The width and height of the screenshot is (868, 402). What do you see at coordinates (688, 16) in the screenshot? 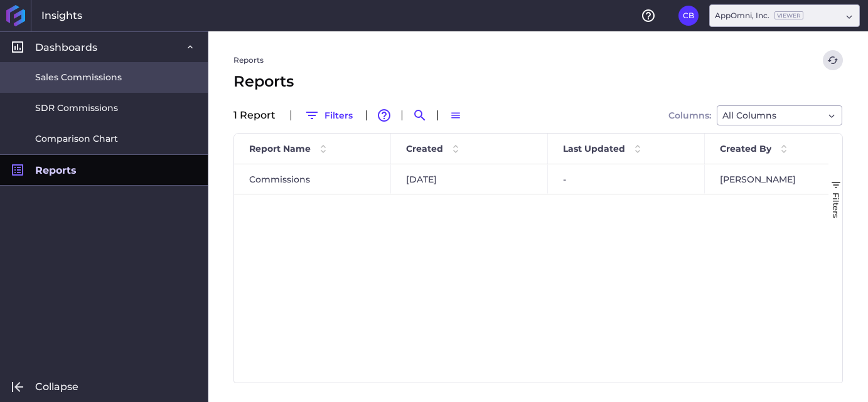
I see `button: User Menu` at bounding box center [688, 16].